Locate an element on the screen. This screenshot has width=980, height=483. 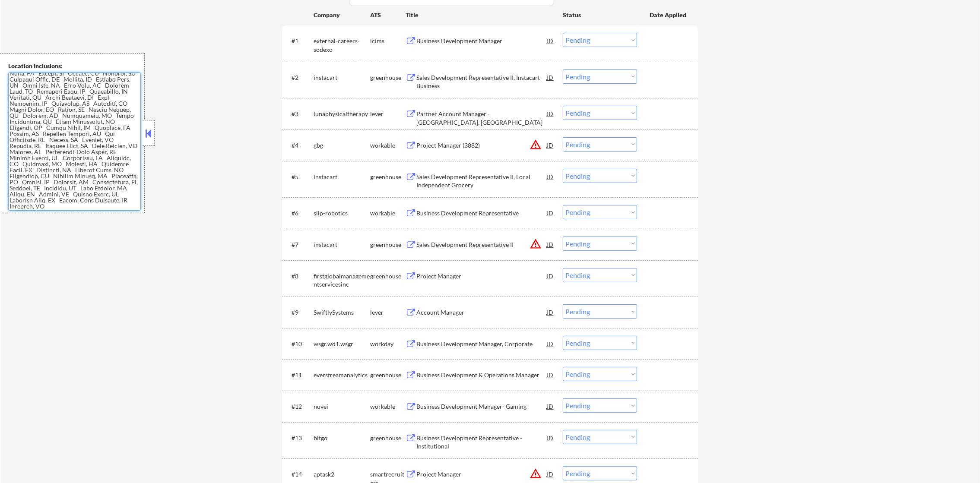
div: Sales Development Representative II, Local Independent Grocery is located at coordinates (482, 181).